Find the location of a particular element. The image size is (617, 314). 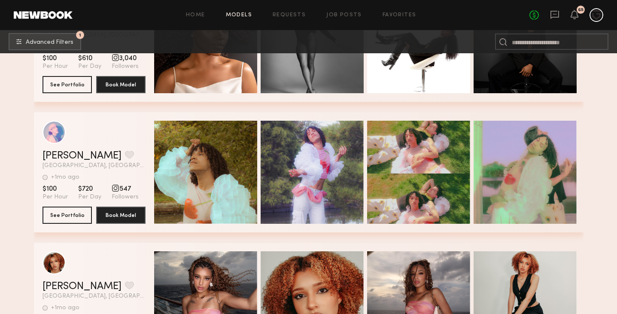

span: 1 is located at coordinates (80, 35).